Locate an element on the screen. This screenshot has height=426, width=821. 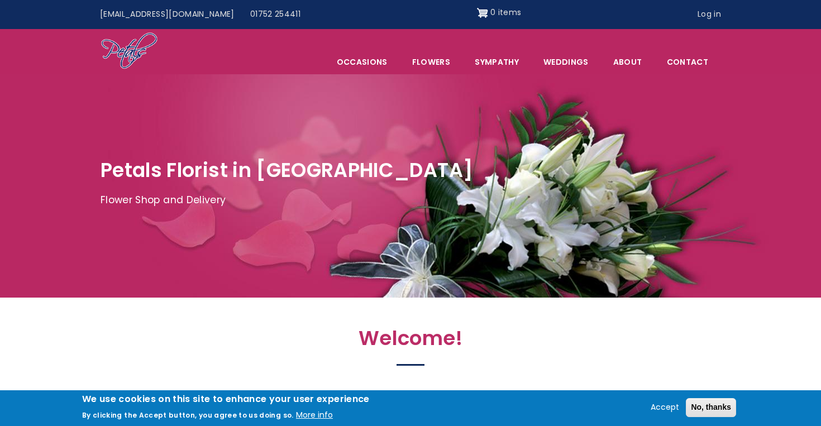
button: No, thanks is located at coordinates (711, 408).